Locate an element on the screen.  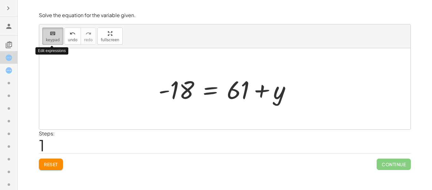
button: Reset is located at coordinates (51, 164).